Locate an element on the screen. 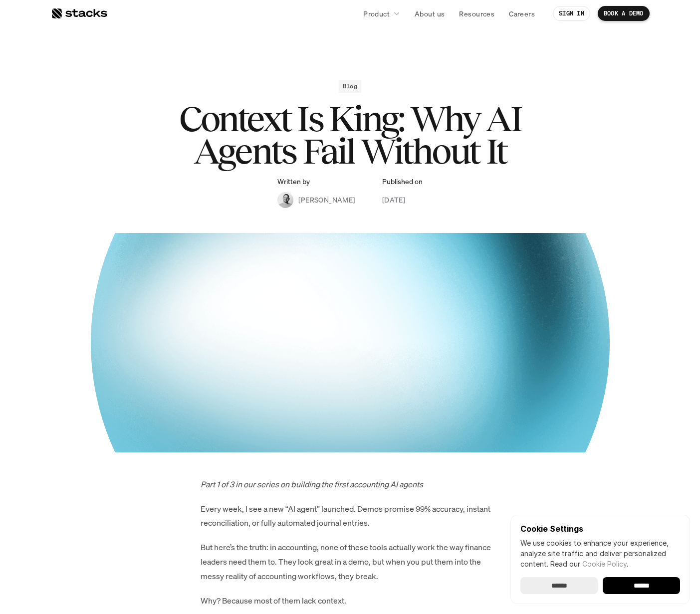  em: Part 1 of 3 in our series on building the first accounting AI agents is located at coordinates (312, 484).